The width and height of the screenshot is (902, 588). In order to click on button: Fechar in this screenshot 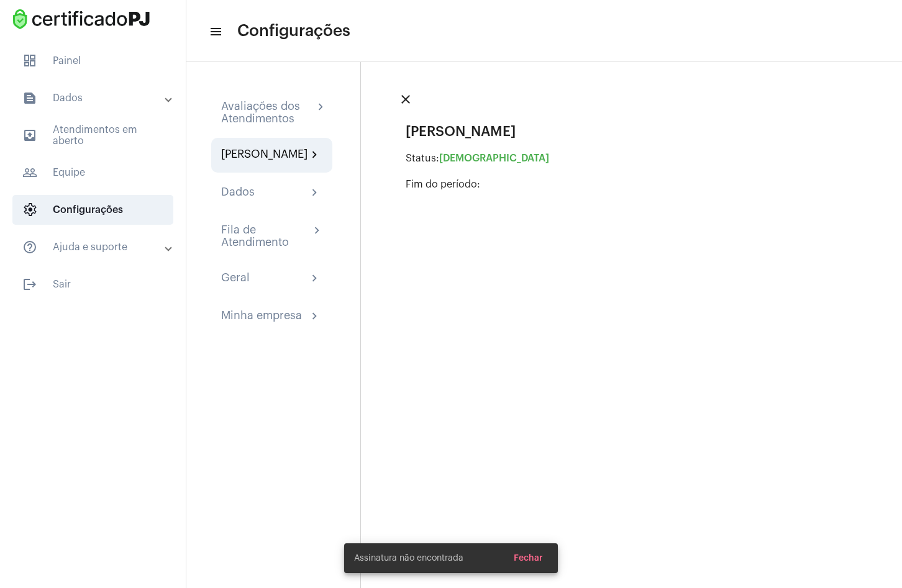, I will do `click(528, 559)`.